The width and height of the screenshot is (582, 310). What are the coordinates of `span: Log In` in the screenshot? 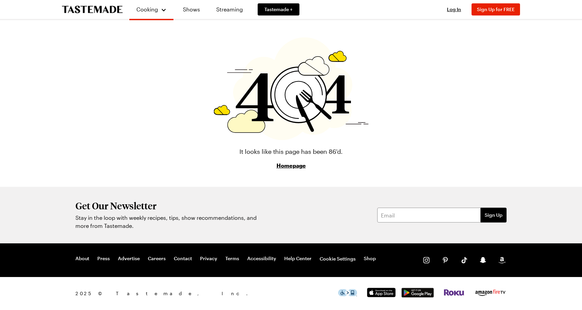 It's located at (454, 9).